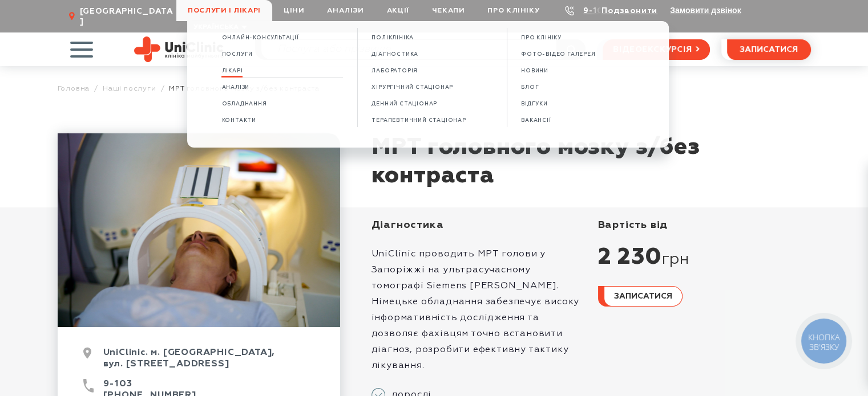 The height and width of the screenshot is (396, 868). Describe the element at coordinates (243, 104) in the screenshot. I see `span: Обладнання` at that location.